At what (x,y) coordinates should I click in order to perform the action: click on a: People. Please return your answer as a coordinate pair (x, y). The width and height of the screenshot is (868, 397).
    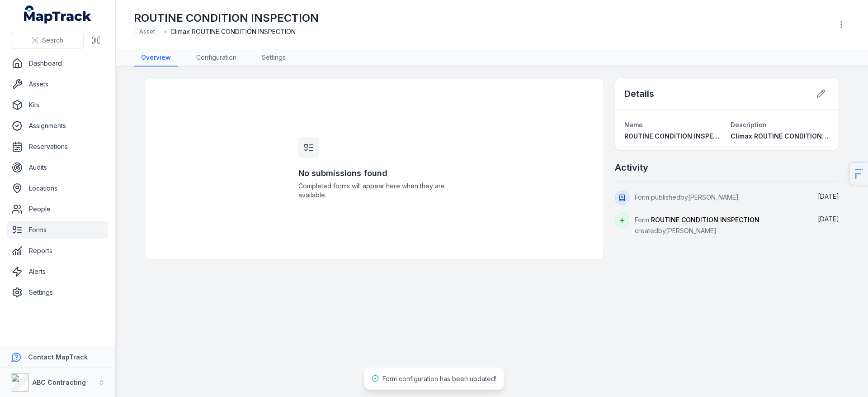
    Looking at the image, I should click on (58, 209).